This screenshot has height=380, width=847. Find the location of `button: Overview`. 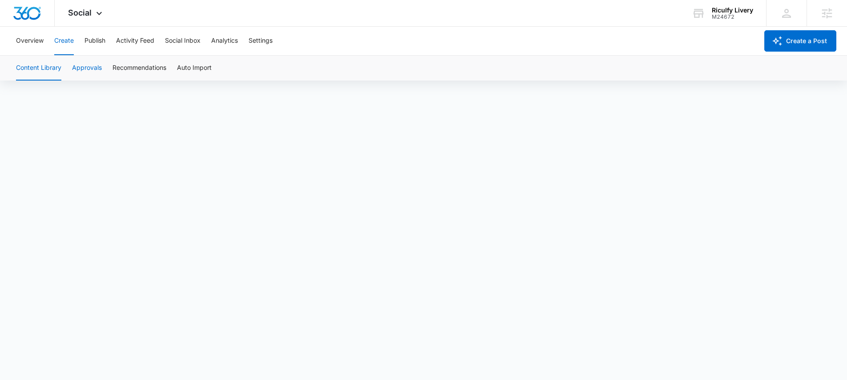

button: Overview is located at coordinates (30, 41).